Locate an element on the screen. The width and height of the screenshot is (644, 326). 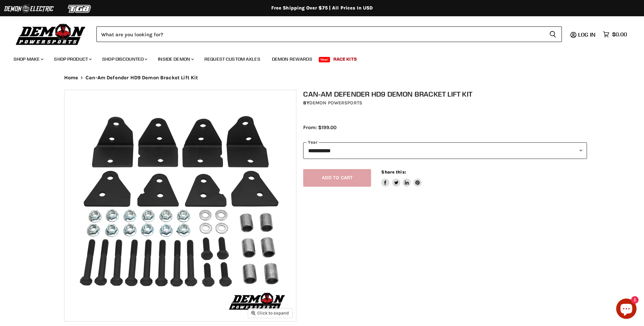
a: Home is located at coordinates (71, 78).